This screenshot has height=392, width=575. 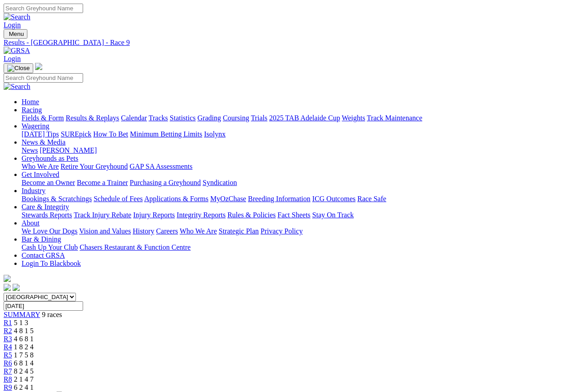 I want to click on a: Track Maintenance, so click(x=395, y=118).